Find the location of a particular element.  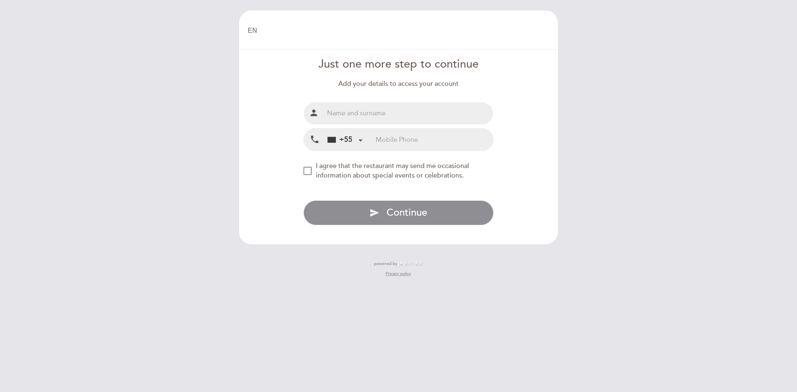

i: person is located at coordinates (314, 113).